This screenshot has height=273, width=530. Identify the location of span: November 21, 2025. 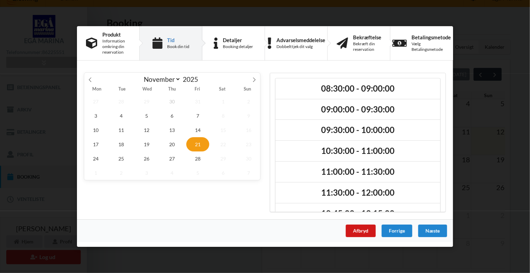
(198, 144).